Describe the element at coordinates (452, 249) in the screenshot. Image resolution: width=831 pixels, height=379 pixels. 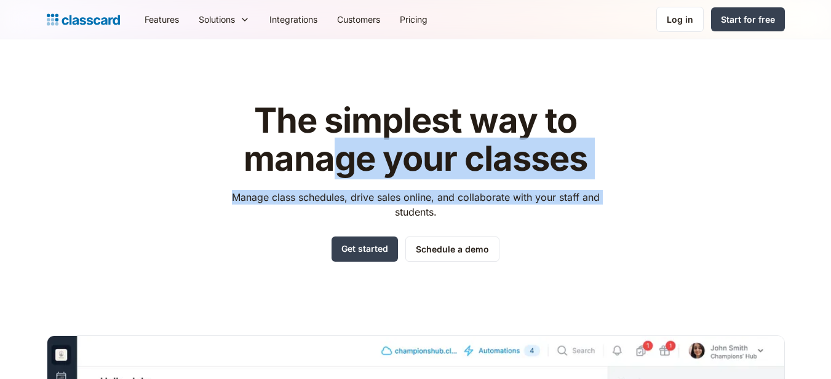
I see `a: Schedule a demo` at that location.